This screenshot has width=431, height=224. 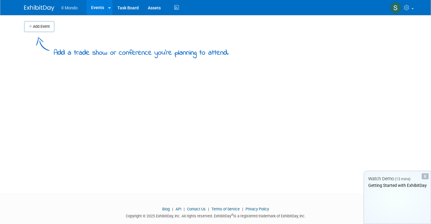 I want to click on div: Watch Demo, so click(x=397, y=179).